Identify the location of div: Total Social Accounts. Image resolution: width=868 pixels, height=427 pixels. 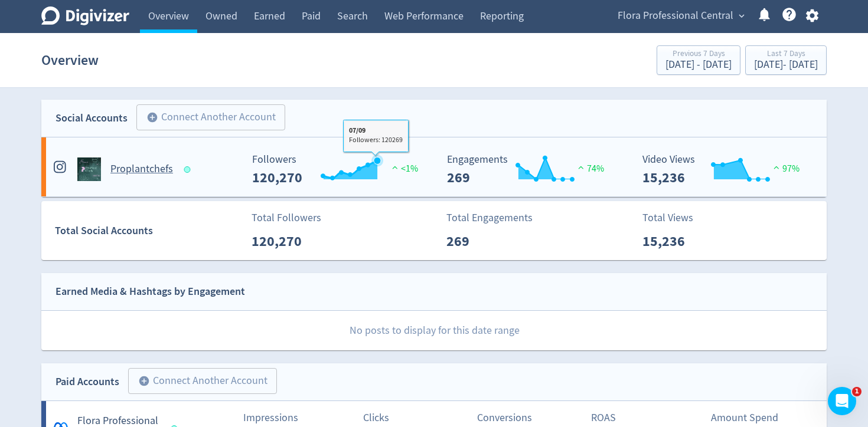
(149, 230).